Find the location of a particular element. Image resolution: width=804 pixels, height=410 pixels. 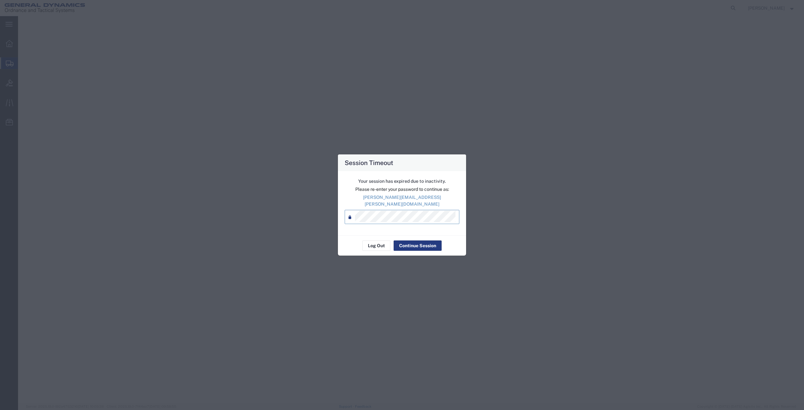

button: Log Out is located at coordinates (376, 246).